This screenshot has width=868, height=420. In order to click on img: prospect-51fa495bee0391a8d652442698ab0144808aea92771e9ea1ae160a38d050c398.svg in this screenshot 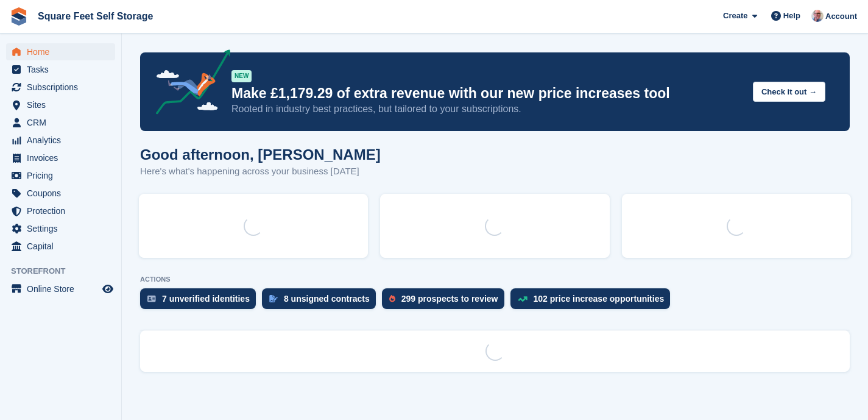, I will do `click(393, 298)`.